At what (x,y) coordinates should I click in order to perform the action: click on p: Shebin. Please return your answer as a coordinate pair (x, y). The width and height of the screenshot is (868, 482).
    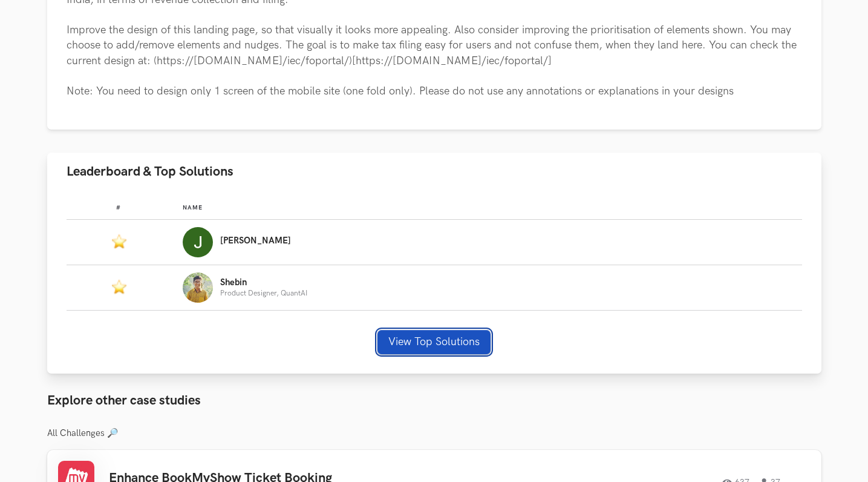
    Looking at the image, I should click on (263, 282).